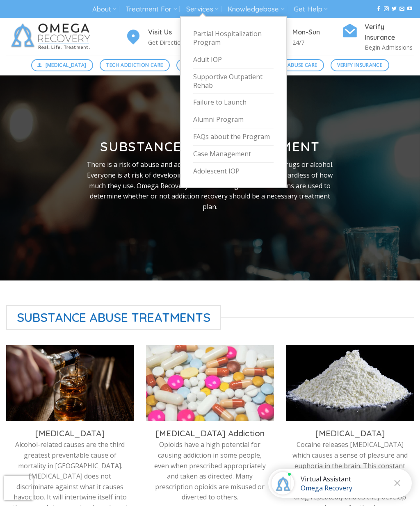  What do you see at coordinates (114, 318) in the screenshot?
I see `span: Substance Abuse Treatments` at bounding box center [114, 318].